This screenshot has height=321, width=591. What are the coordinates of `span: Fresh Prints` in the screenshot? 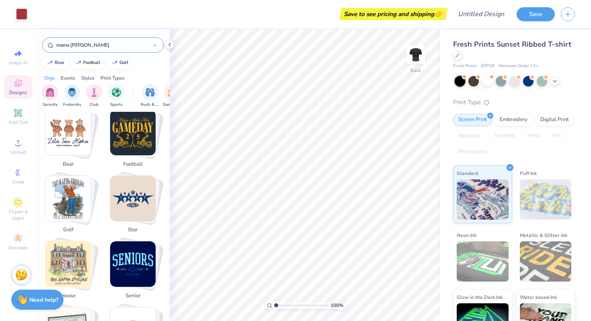 It's located at (465, 66).